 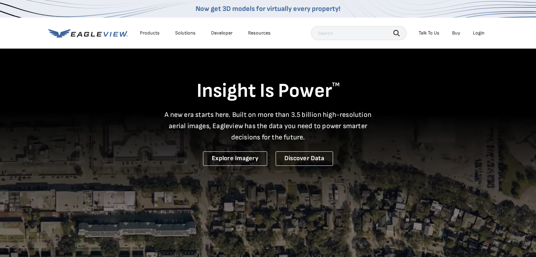 What do you see at coordinates (429, 33) in the screenshot?
I see `div: Talk To Us` at bounding box center [429, 33].